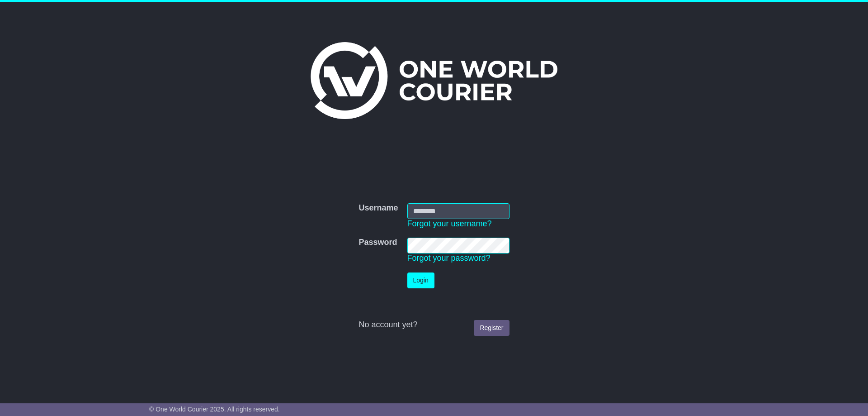 Image resolution: width=868 pixels, height=416 pixels. Describe the element at coordinates (378, 243) in the screenshot. I see `label: Password` at that location.